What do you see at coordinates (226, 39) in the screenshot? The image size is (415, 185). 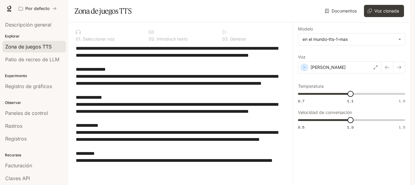 I see `font: 3` at bounding box center [226, 39].